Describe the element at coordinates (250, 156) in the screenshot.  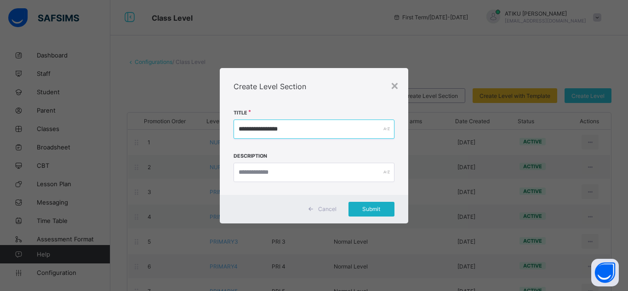
I see `label: Description` at that location.